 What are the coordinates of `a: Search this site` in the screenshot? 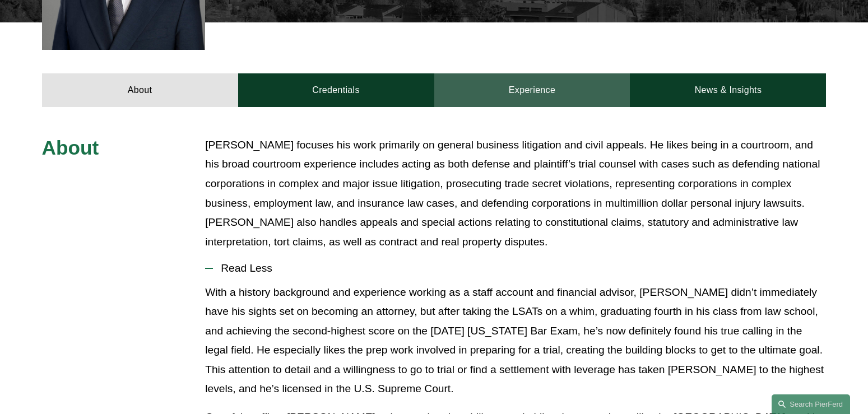 It's located at (811, 404).